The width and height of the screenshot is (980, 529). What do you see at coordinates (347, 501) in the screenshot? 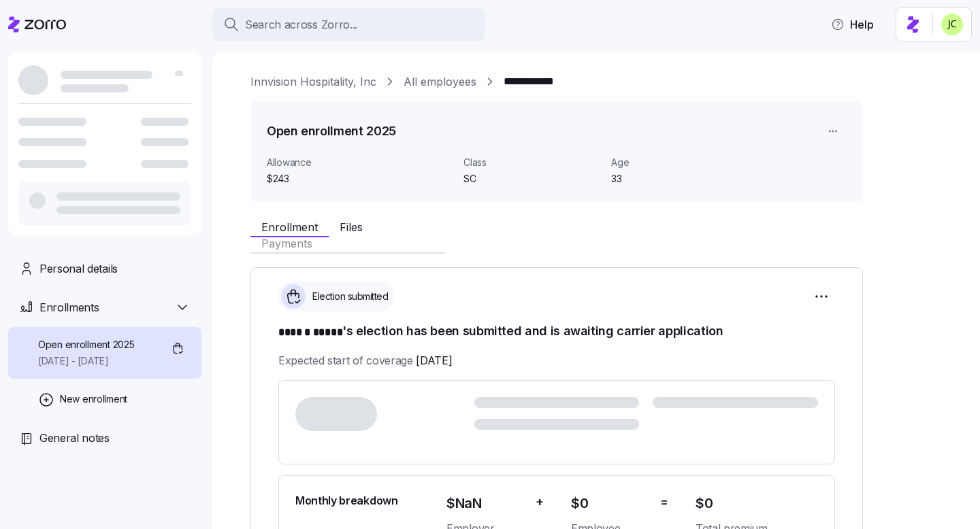
I see `span: Monthly breakdown` at bounding box center [347, 501].